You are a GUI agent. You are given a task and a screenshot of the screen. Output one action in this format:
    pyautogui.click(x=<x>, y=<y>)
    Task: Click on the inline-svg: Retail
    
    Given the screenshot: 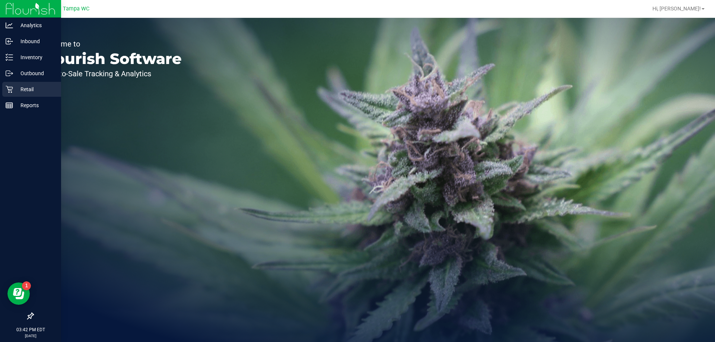 What is the action you would take?
    pyautogui.click(x=9, y=89)
    